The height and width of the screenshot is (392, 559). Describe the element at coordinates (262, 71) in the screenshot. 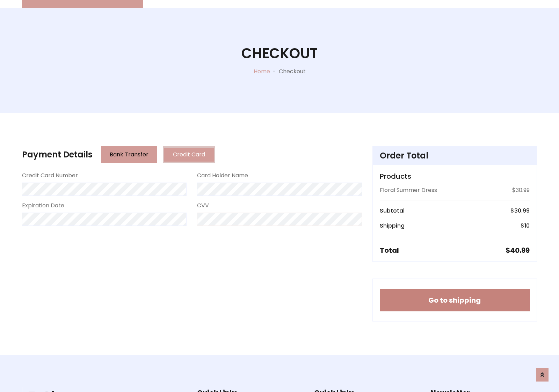

I see `a: Home` at that location.